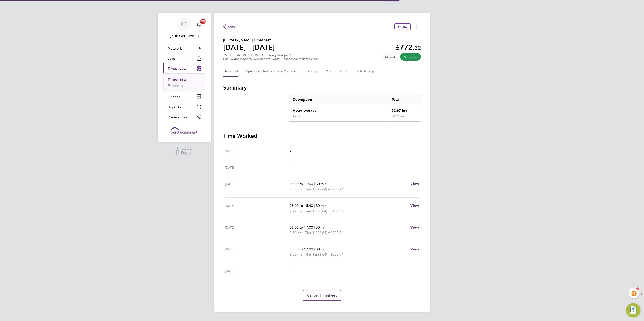 This screenshot has width=644, height=321. Describe the element at coordinates (184, 68) in the screenshot. I see `button: Timesheets` at that location.